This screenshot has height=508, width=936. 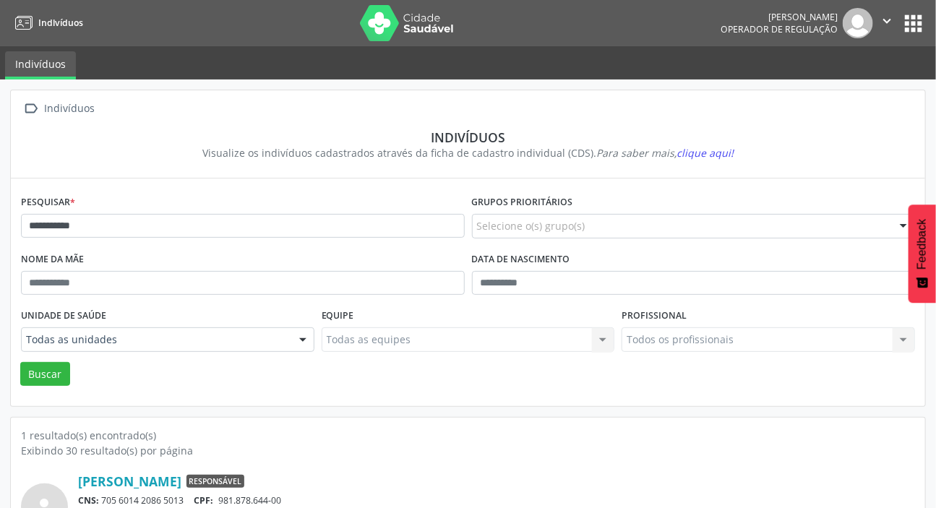 What do you see at coordinates (468, 152) in the screenshot?
I see `div: Visualize os indivíduos cadastrados através da ficha de cadastro individual (CDS).` at bounding box center [468, 152].